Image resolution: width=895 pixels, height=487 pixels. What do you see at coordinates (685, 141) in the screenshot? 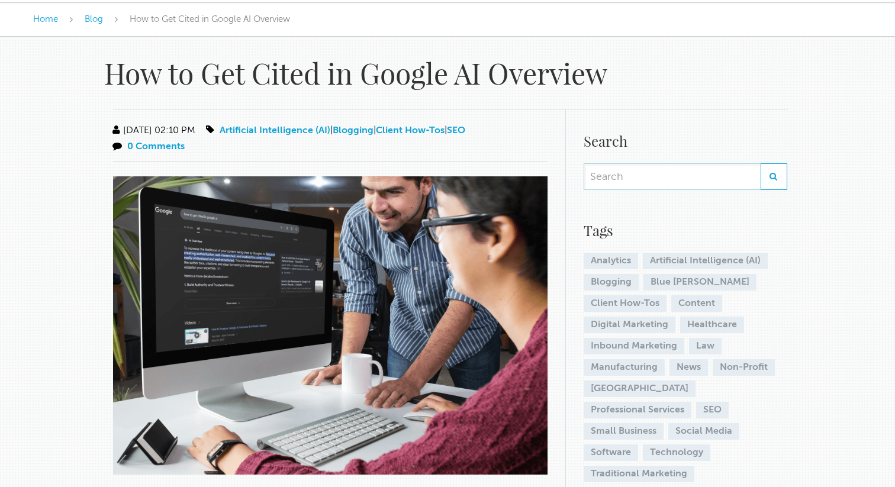
I see `h4: Search` at bounding box center [685, 141].